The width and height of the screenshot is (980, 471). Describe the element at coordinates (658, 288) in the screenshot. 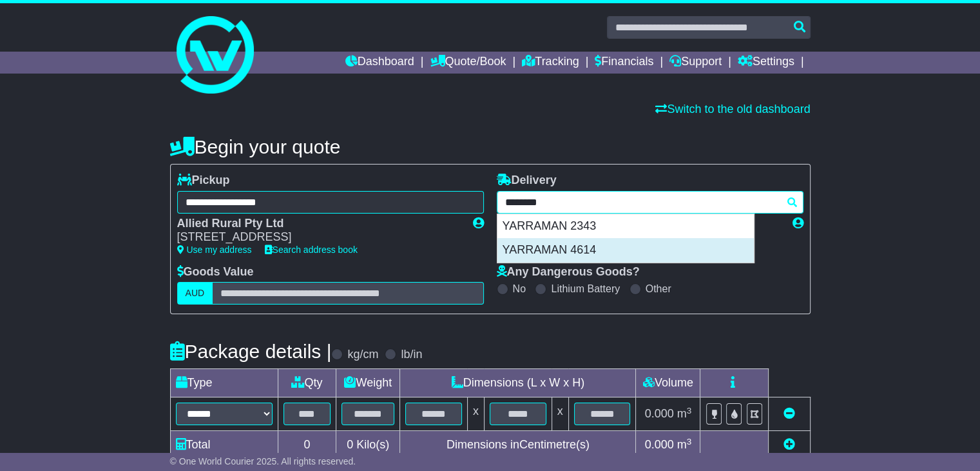

I see `label: Other` at that location.